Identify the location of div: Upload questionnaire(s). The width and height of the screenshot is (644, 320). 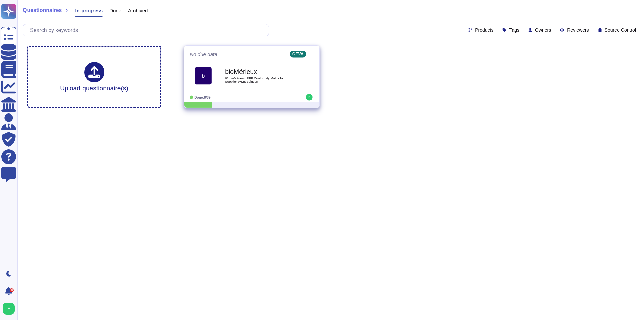
(94, 76).